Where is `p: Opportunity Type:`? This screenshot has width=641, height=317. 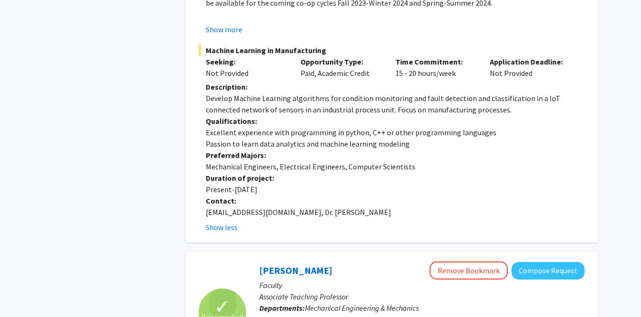
p: Opportunity Type: is located at coordinates (341, 62).